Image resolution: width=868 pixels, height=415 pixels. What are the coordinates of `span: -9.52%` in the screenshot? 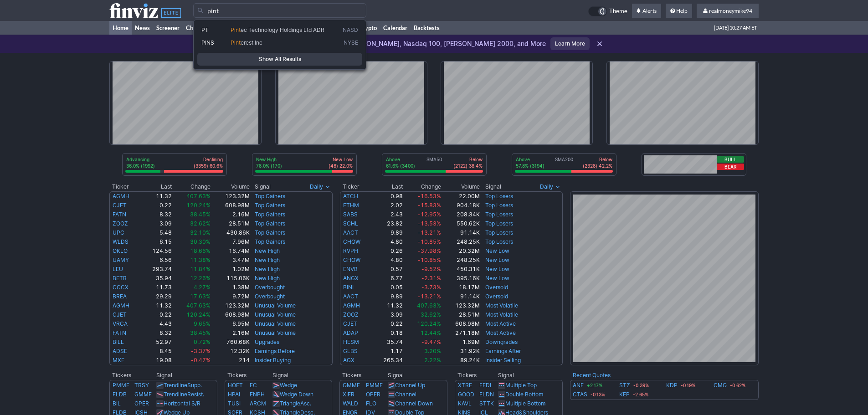 It's located at (431, 269).